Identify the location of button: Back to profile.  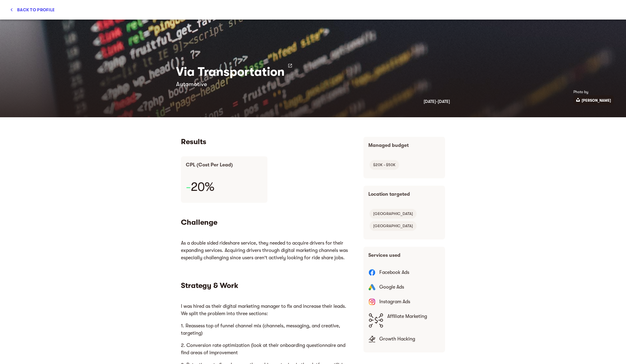
(32, 10).